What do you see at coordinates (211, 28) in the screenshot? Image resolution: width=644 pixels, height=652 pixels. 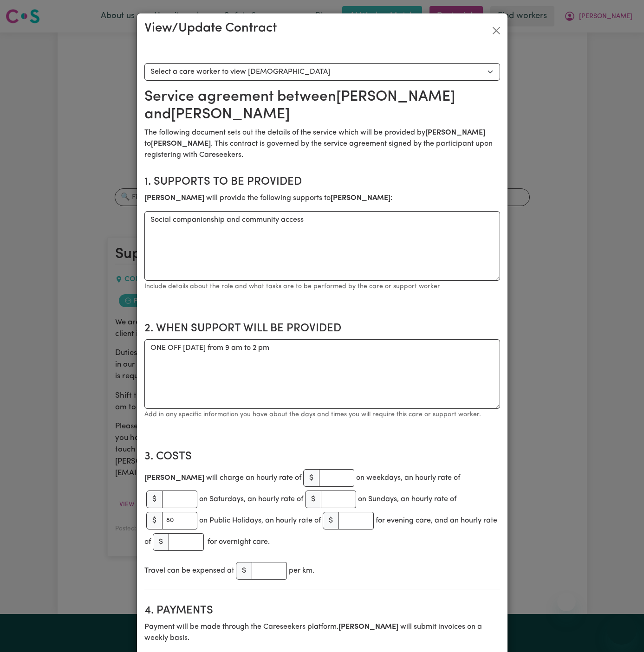 I see `h3: View/Update Contract` at bounding box center [211, 28].